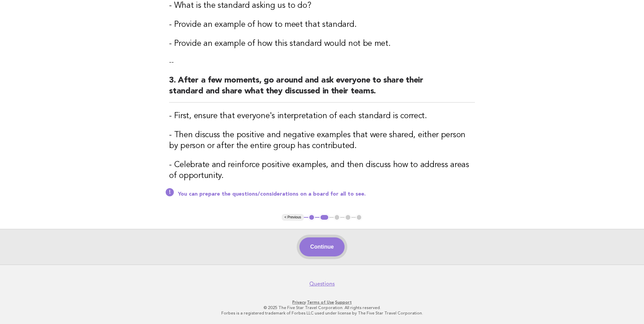  I want to click on p: © 2025 The Five Star Travel Corporation. All rights reserved., so click(322, 308).